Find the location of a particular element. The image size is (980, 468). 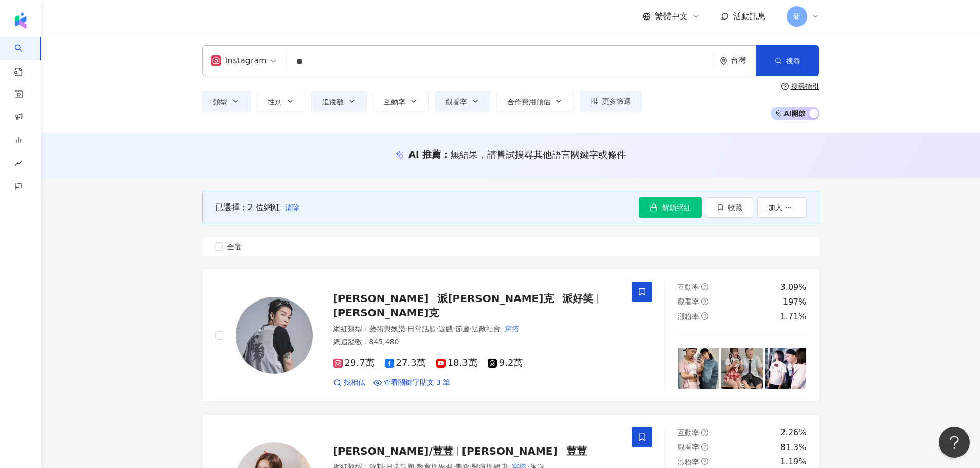

button: 更多篩選 is located at coordinates (611, 101).